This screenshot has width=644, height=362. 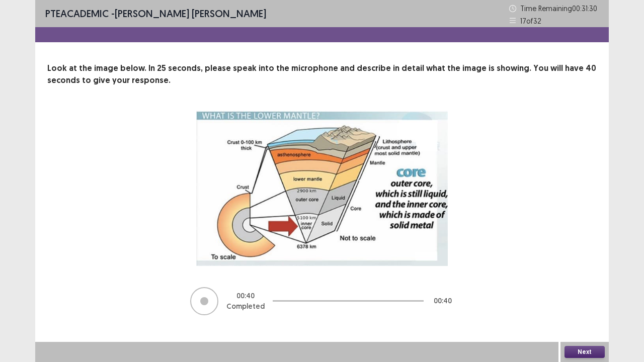 I want to click on p: Time Remaining 00 : 31 : 30, so click(x=559, y=8).